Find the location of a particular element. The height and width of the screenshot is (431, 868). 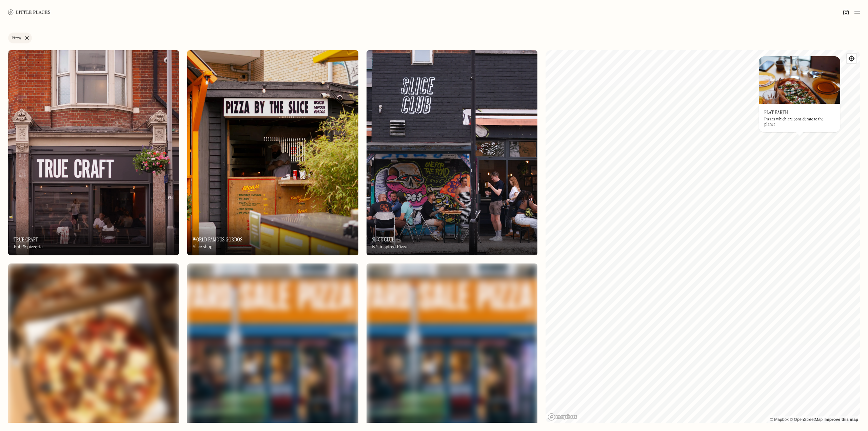

h3: True Craft is located at coordinates (26, 240).